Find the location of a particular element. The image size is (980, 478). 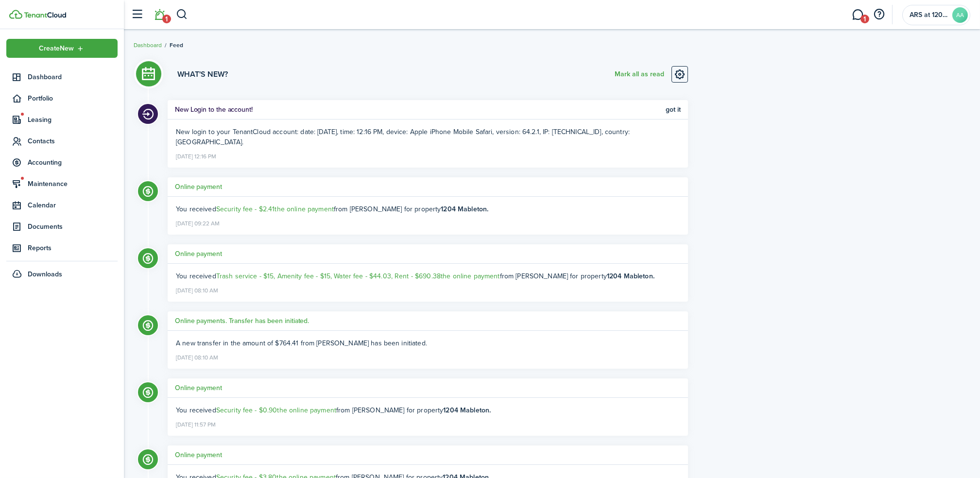

span: Accounting is located at coordinates (72, 162).